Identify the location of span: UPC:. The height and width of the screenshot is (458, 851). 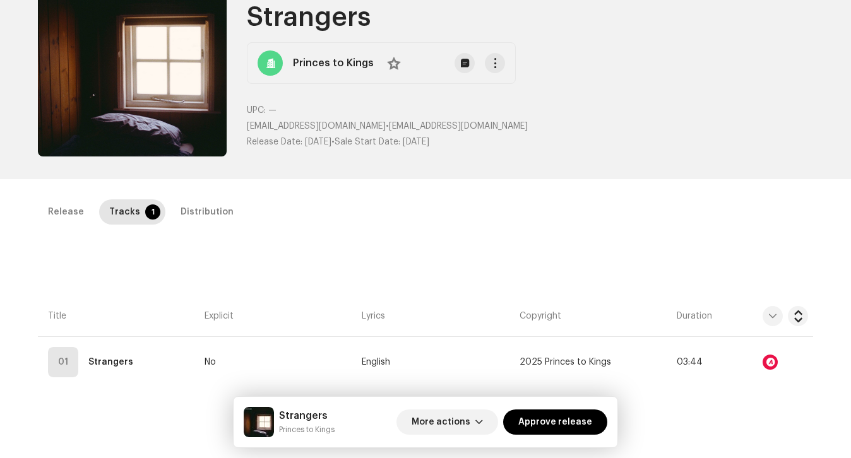
(256, 110).